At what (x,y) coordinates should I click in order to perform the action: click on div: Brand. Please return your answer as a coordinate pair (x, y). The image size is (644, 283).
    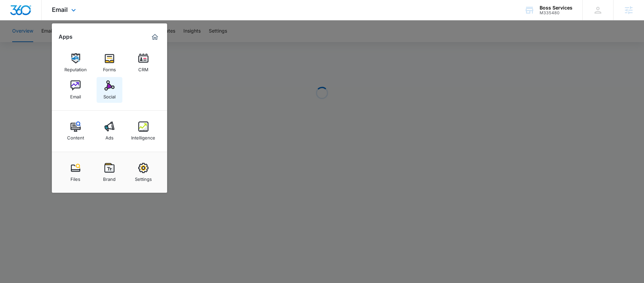
    Looking at the image, I should click on (109, 177).